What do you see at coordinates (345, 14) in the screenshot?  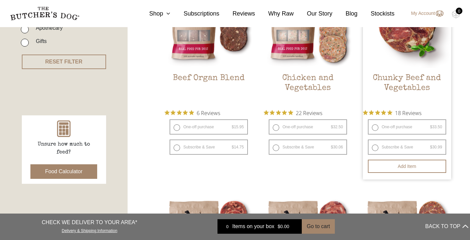 I see `a: Blog` at bounding box center [345, 14].